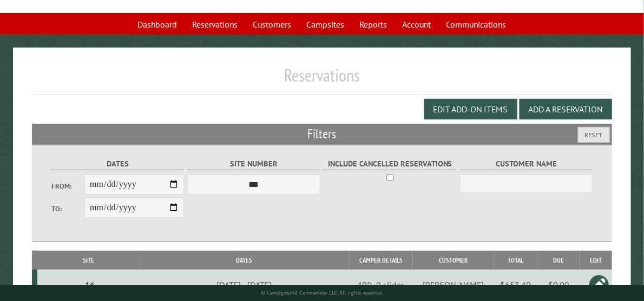  I want to click on th: Site, so click(88, 260).